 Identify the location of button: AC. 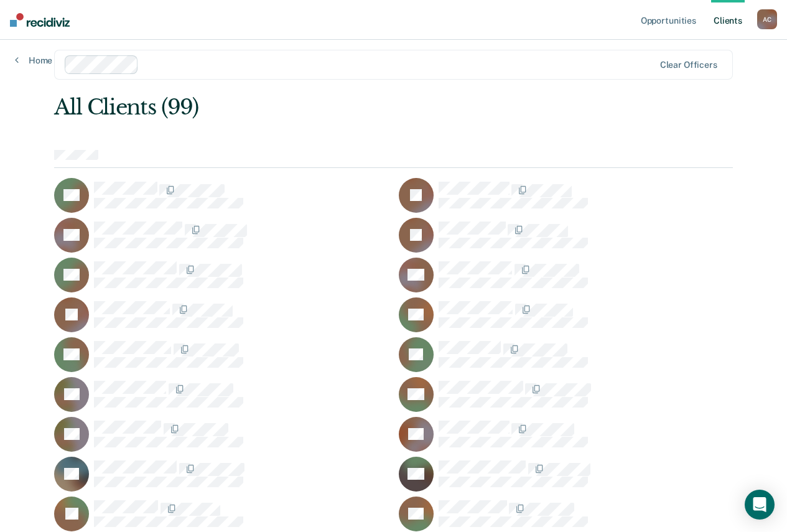
(767, 19).